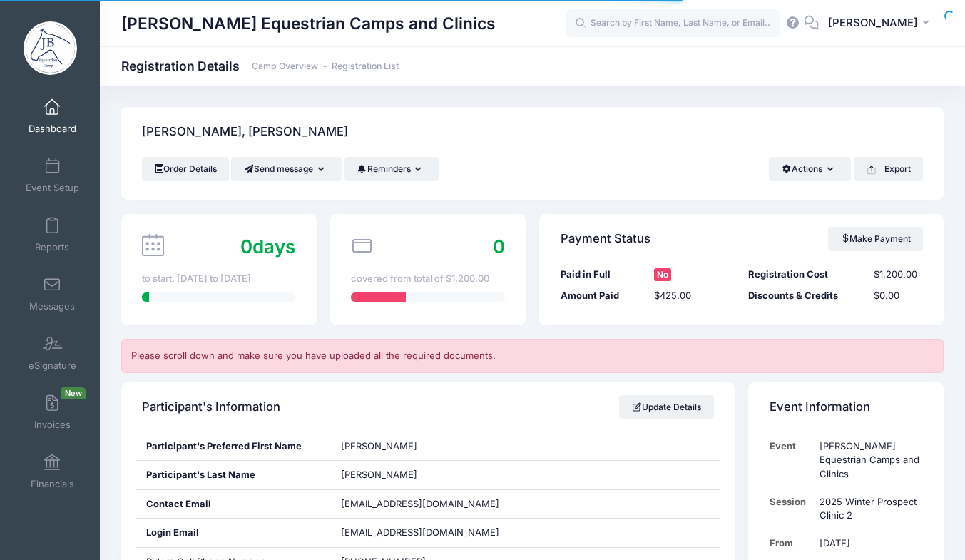  What do you see at coordinates (52, 365) in the screenshot?
I see `span: eSignature` at bounding box center [52, 365].